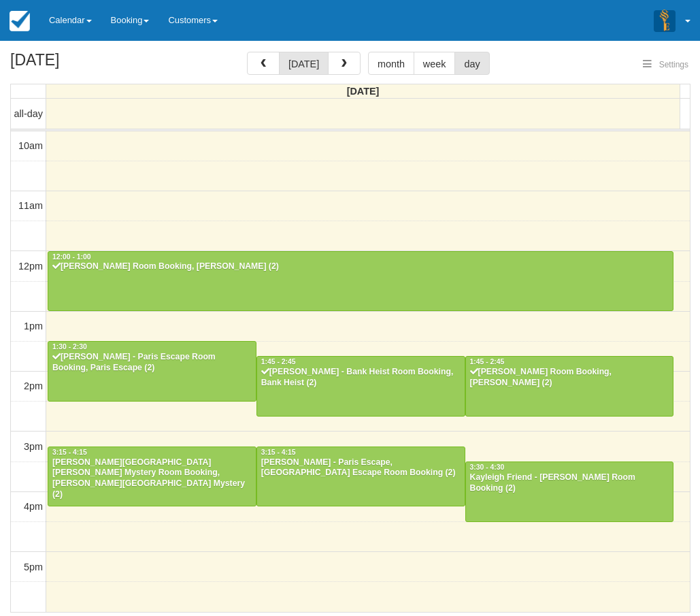 The height and width of the screenshot is (616, 700). Describe the element at coordinates (487, 466) in the screenshot. I see `span: 3:30 - 4:30` at that location.